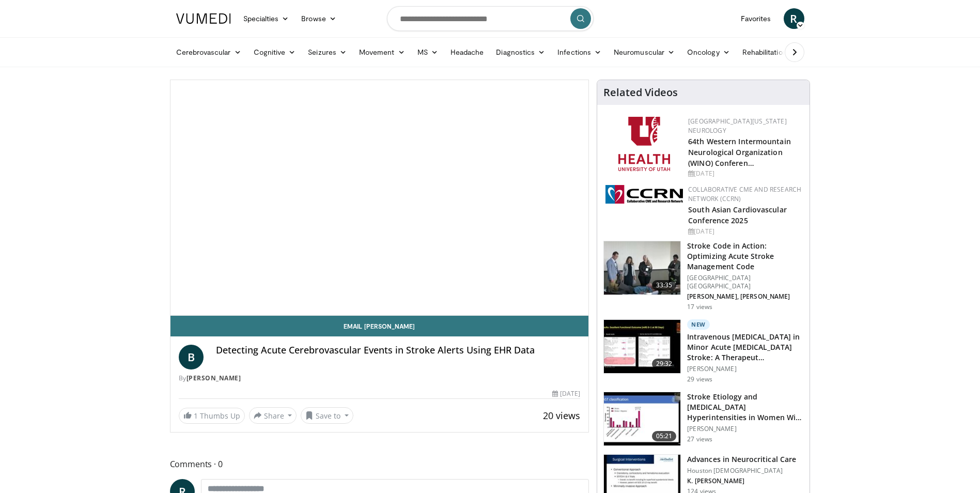 This screenshot has width=980, height=493. I want to click on a: Browse, so click(319, 19).